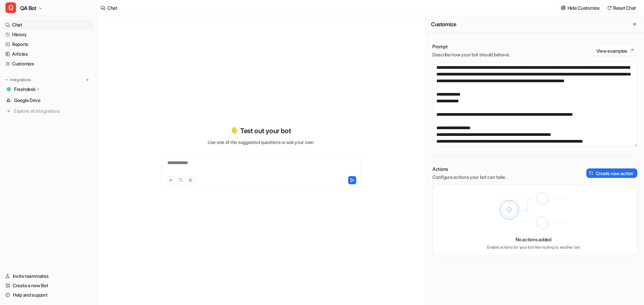 The image size is (644, 305). I want to click on span: Q, so click(11, 8).